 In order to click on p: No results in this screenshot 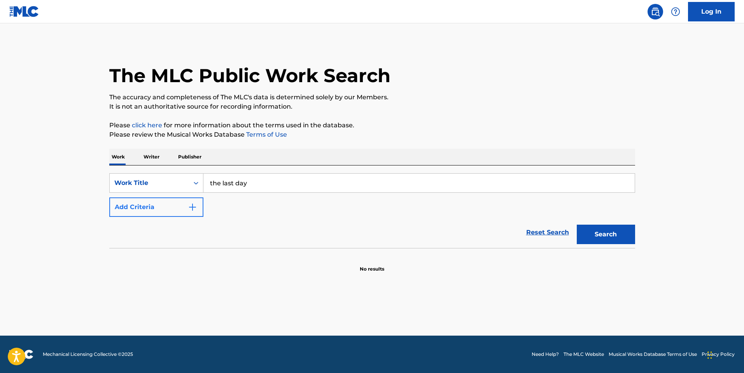, I will do `click(372, 264)`.